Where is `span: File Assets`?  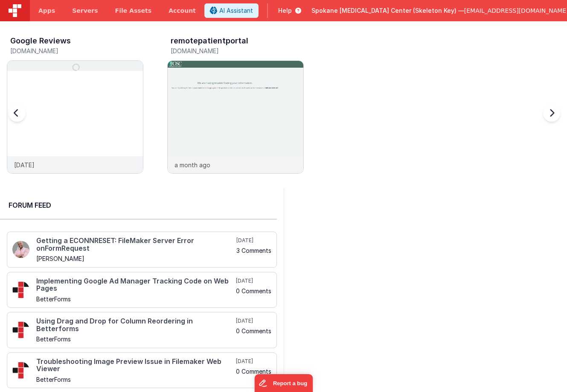
span: File Assets is located at coordinates (133, 11).